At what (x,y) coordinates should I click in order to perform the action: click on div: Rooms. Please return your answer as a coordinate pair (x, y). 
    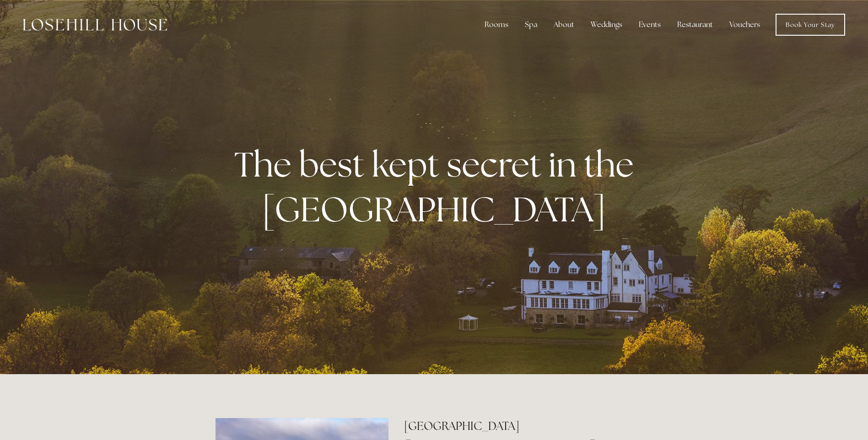
    Looking at the image, I should click on (497, 24).